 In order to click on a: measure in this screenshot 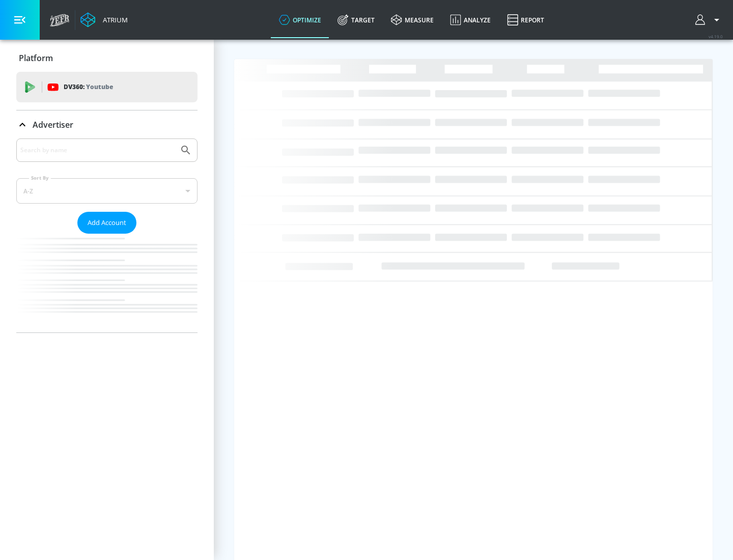, I will do `click(413, 20)`.